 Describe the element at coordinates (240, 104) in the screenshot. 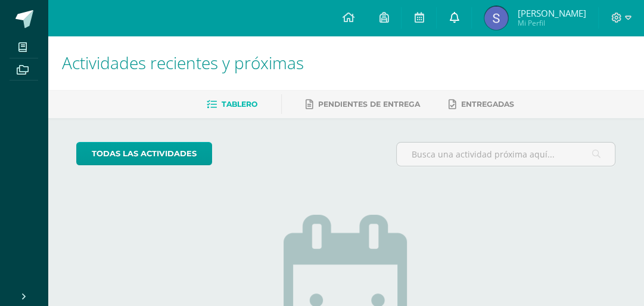

I see `span: Tablero` at that location.